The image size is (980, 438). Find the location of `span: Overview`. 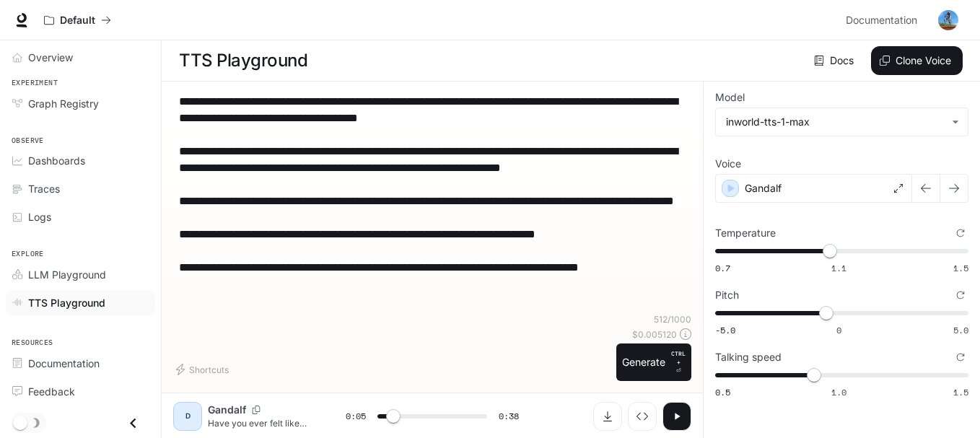

span: Overview is located at coordinates (50, 57).